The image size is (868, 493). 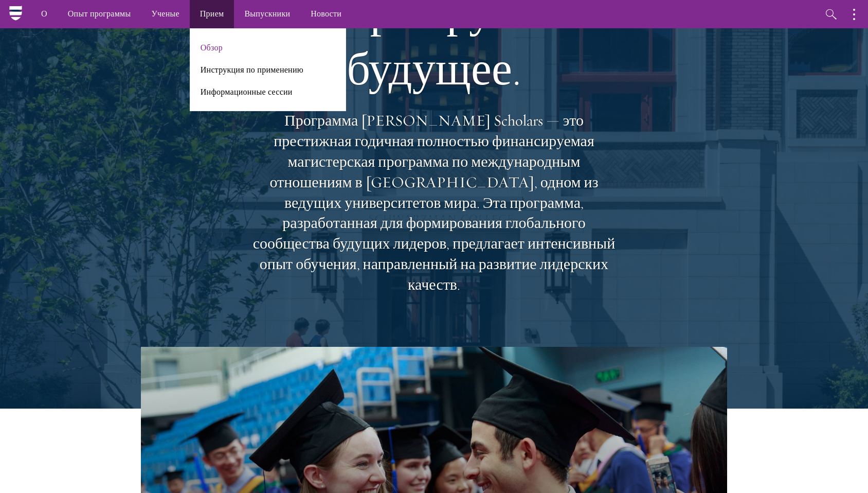 What do you see at coordinates (211, 47) in the screenshot?
I see `a: Обзор` at bounding box center [211, 47].